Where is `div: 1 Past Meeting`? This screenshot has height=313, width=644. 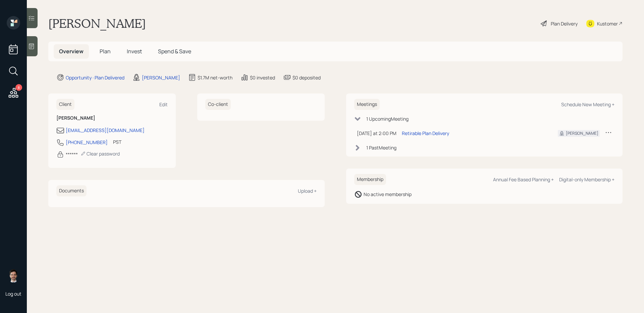
div: 1 Past Meeting is located at coordinates (381, 148).